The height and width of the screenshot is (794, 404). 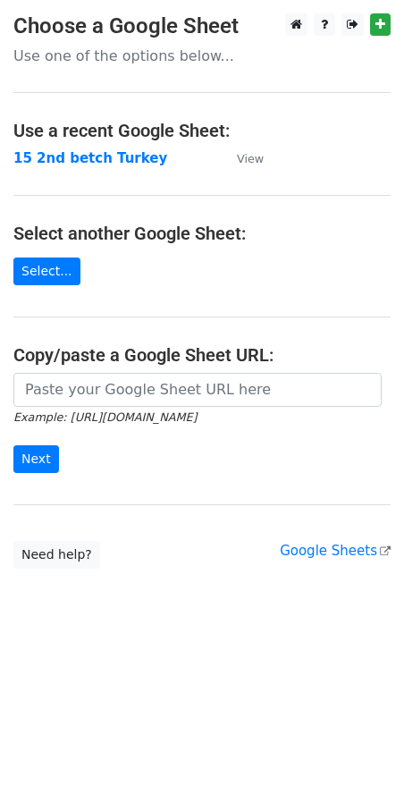 I want to click on a: Need help?, so click(x=56, y=555).